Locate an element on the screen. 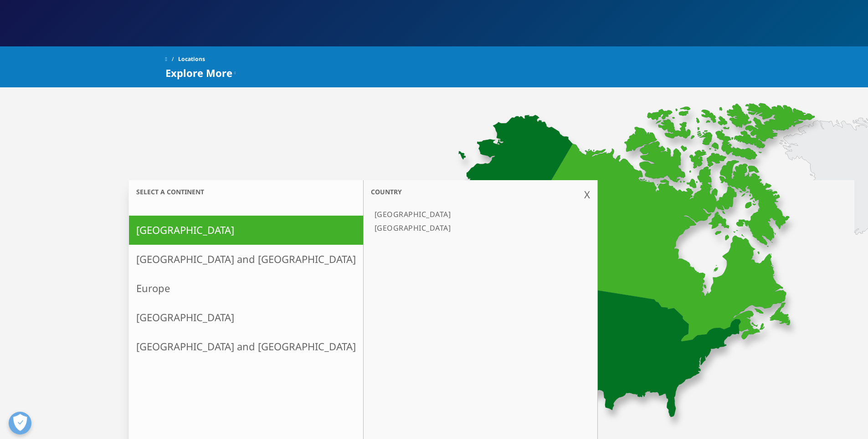 The height and width of the screenshot is (439, 868). span: Locations is located at coordinates (191, 59).